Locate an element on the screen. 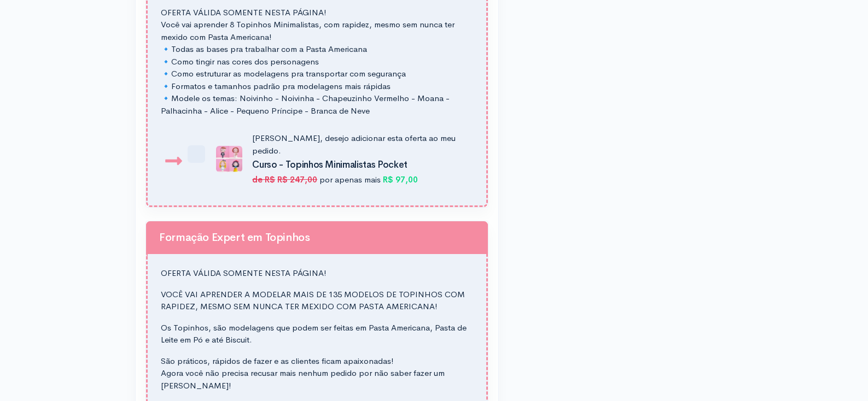  p: OFERTA VÁLIDA SOMENTE NESTA PÁGINA! is located at coordinates (317, 273).